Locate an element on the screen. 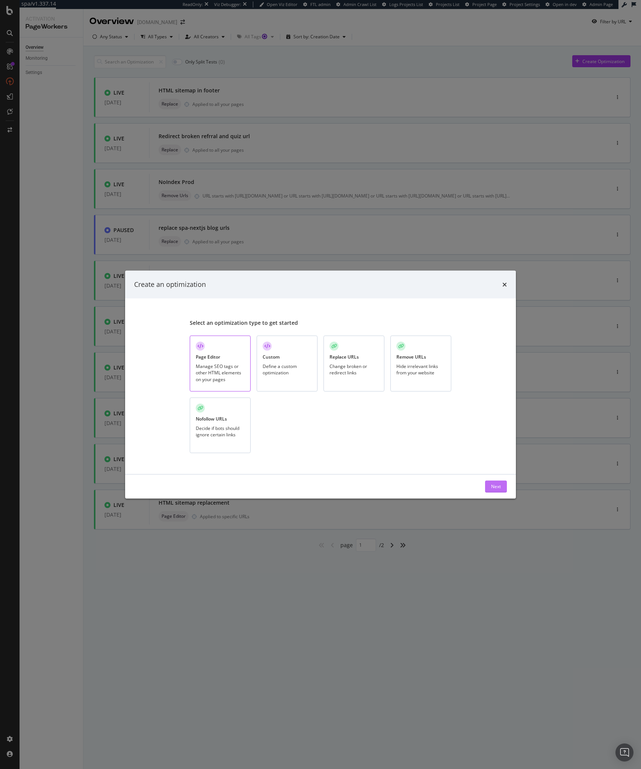 This screenshot has height=769, width=641. div: Custom is located at coordinates (271, 357).